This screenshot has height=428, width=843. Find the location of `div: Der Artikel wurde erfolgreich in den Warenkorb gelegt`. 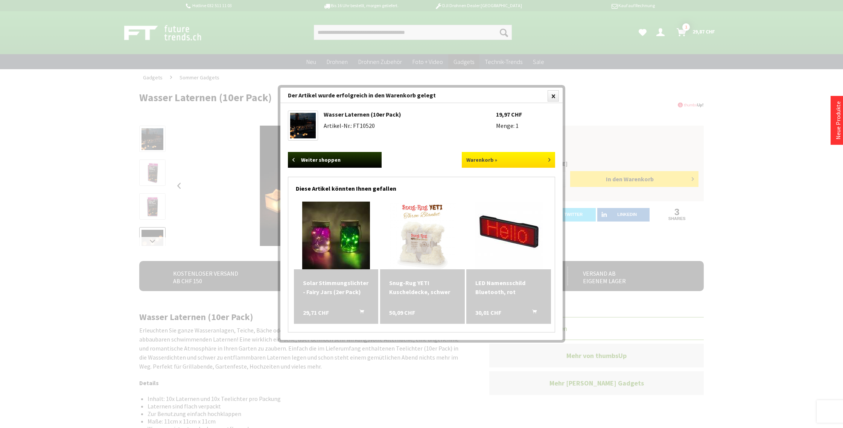

div: Der Artikel wurde erfolgreich in den Warenkorb gelegt is located at coordinates (421, 95).